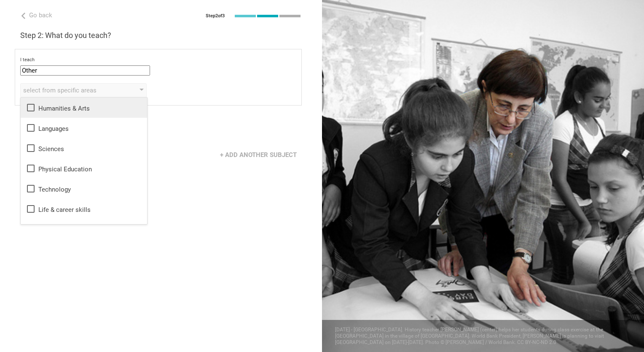  Describe the element at coordinates (158, 60) in the screenshot. I see `div: I teach` at that location.